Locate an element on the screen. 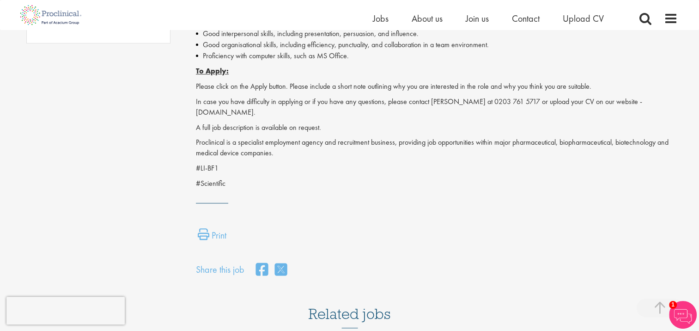  p: A full job description is available on request. is located at coordinates (436, 127).